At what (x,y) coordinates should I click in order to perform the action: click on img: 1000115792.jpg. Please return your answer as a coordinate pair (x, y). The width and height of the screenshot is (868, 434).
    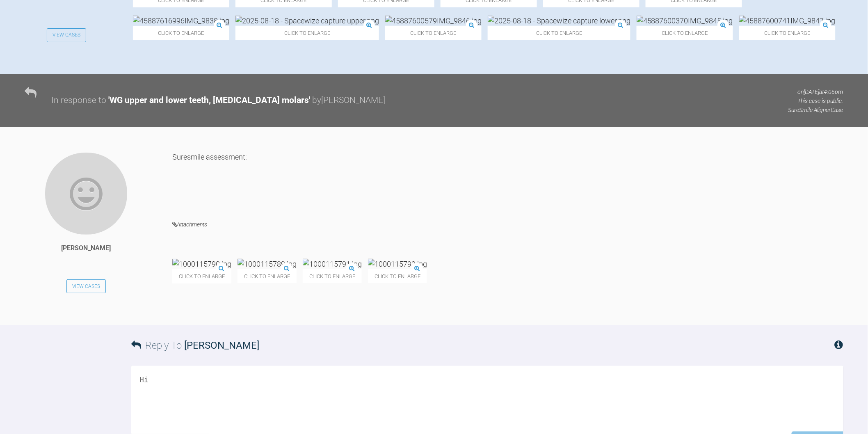
    Looking at the image, I should click on (398, 264).